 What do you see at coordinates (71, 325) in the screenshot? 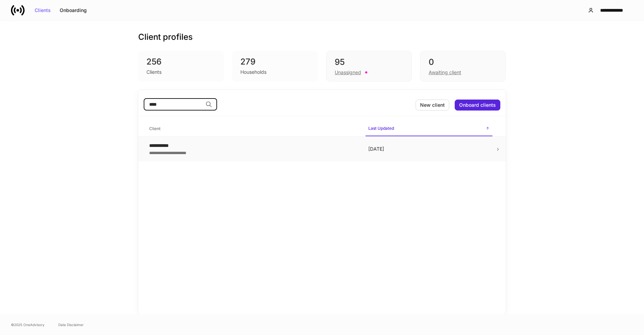
I see `a: Data Disclaimer` at bounding box center [71, 325].